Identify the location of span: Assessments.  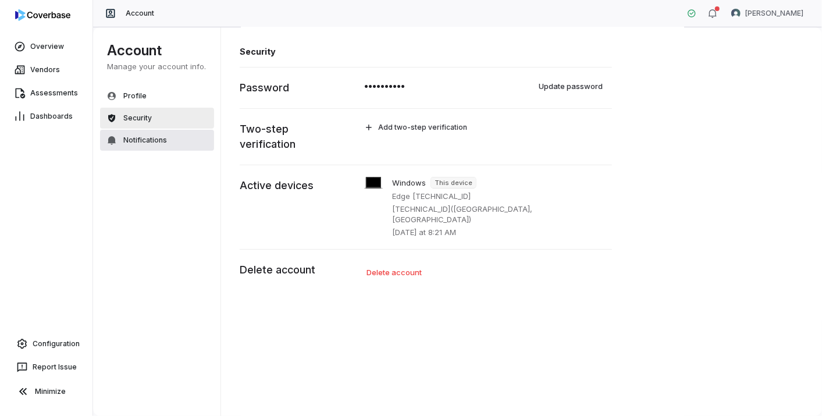
(54, 93).